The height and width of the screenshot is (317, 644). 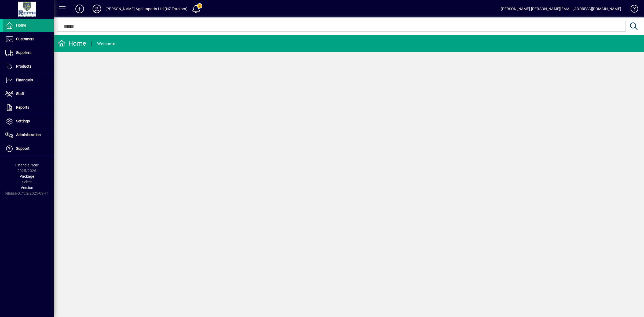 I want to click on span: Version, so click(x=27, y=188).